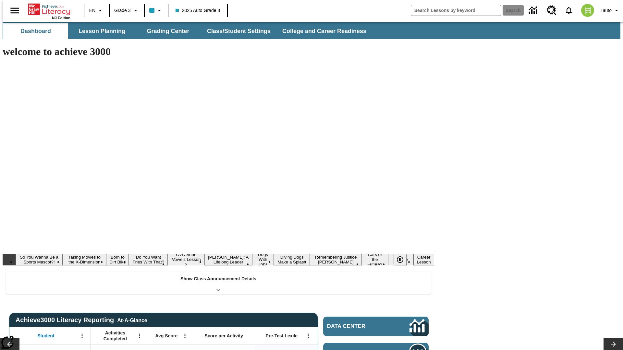  Describe the element at coordinates (610, 10) in the screenshot. I see `button: Profile/Settings` at that location.